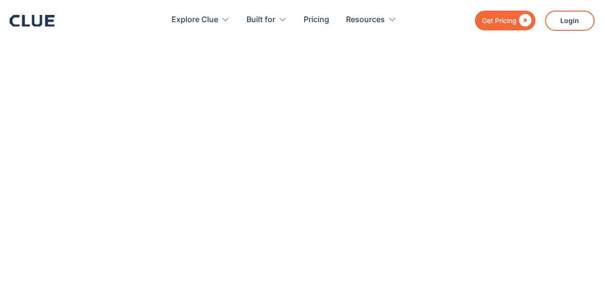 This screenshot has width=604, height=294. Describe the element at coordinates (505, 20) in the screenshot. I see `a: Get Pricing` at that location.